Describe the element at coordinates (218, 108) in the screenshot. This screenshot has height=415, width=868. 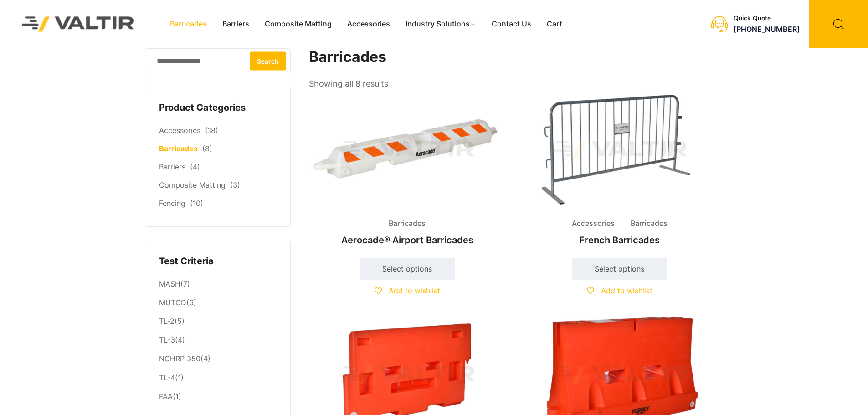
I see `h4: Product Categories` at that location.